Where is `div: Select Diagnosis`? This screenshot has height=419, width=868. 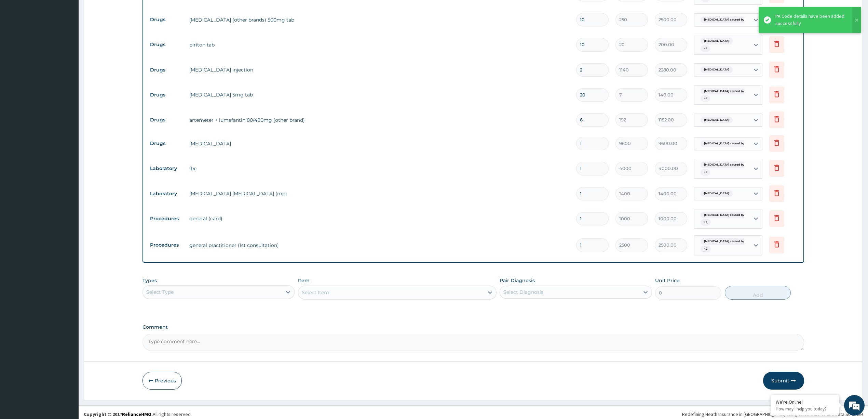 div: Select Diagnosis is located at coordinates (523, 292).